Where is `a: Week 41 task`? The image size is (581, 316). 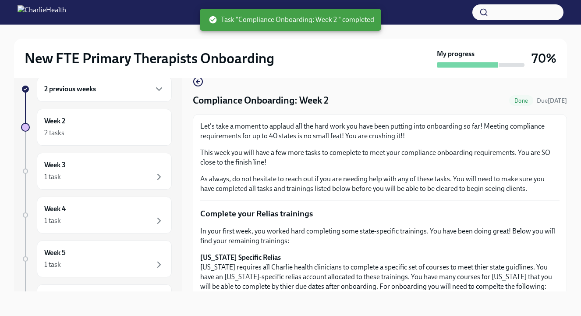
a: Week 41 task is located at coordinates (96, 215).